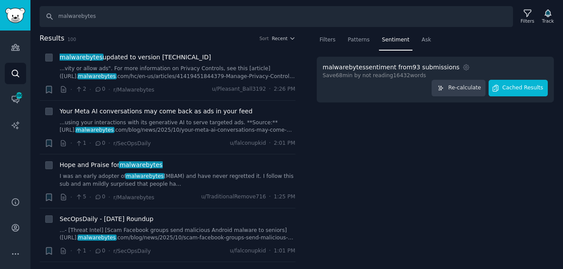 The width and height of the screenshot is (563, 269). Describe the element at coordinates (15, 15) in the screenshot. I see `img: GummySearch logo` at that location.